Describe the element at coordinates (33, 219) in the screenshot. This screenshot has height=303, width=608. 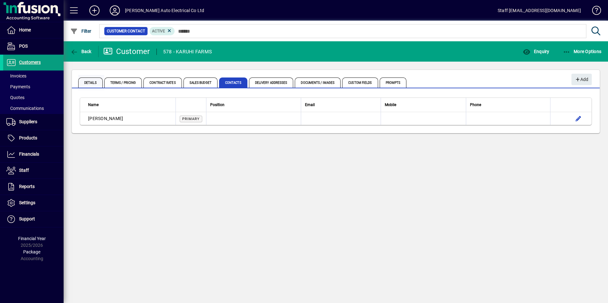
I see `a: Support` at that location.